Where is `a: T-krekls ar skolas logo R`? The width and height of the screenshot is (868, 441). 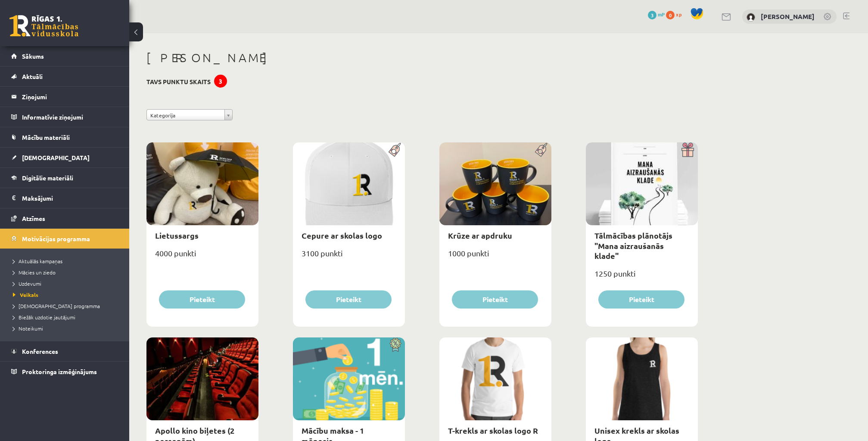 a: T-krekls ar skolas logo R is located at coordinates (493, 430).